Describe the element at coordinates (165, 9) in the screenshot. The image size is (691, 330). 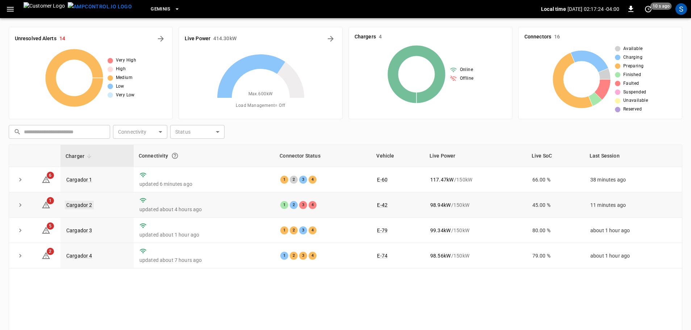
I see `button: Geminis` at that location.